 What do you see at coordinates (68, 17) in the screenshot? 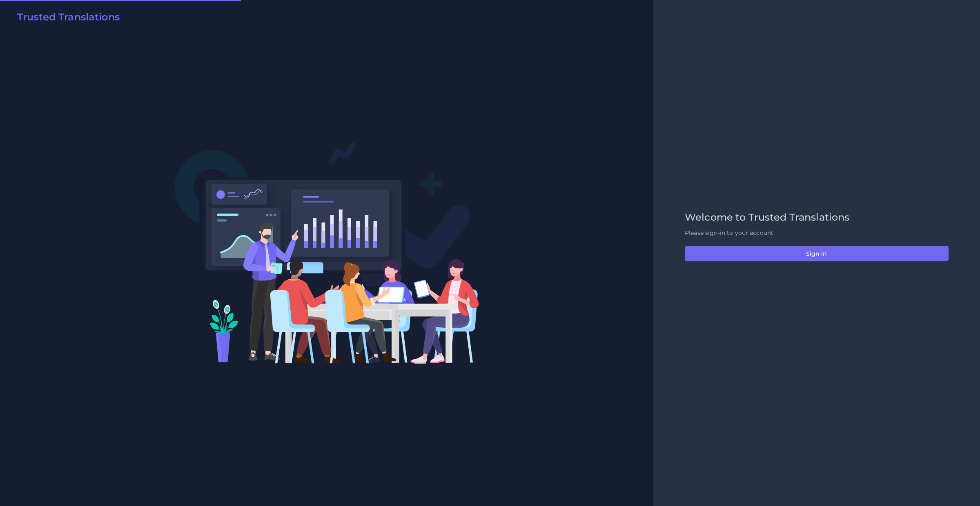
I see `h2: Trusted Translations` at bounding box center [68, 17].